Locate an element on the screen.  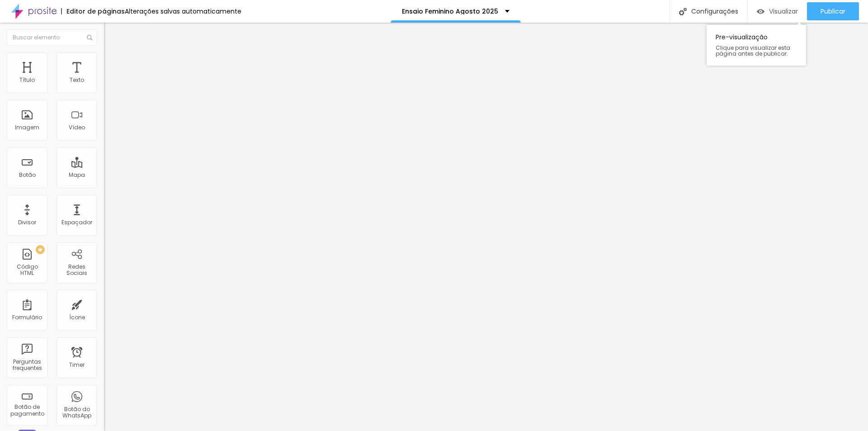
div: Botão is located at coordinates (27, 175).